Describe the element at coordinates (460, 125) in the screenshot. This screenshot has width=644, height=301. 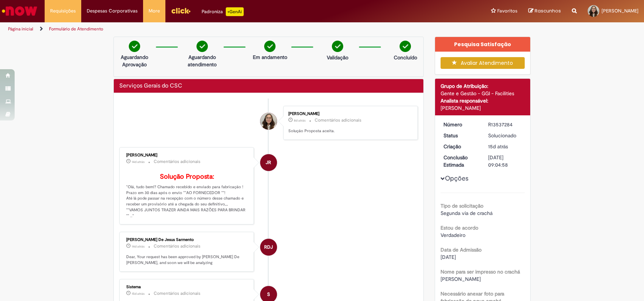
I see `dt: Número` at that location.